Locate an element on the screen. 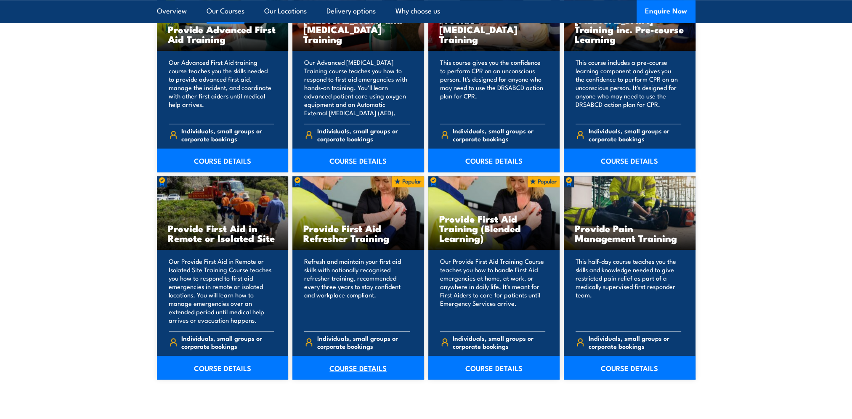  p: This course gives you the confidence to perform CPR on an unconscious person. It's designed for a... is located at coordinates (493, 88).